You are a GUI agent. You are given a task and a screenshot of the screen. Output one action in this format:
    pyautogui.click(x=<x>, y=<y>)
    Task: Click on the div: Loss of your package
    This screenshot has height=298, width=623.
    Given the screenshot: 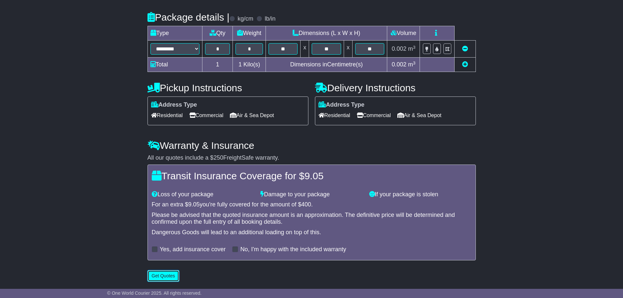 What is the action you would take?
    pyautogui.click(x=203, y=195)
    